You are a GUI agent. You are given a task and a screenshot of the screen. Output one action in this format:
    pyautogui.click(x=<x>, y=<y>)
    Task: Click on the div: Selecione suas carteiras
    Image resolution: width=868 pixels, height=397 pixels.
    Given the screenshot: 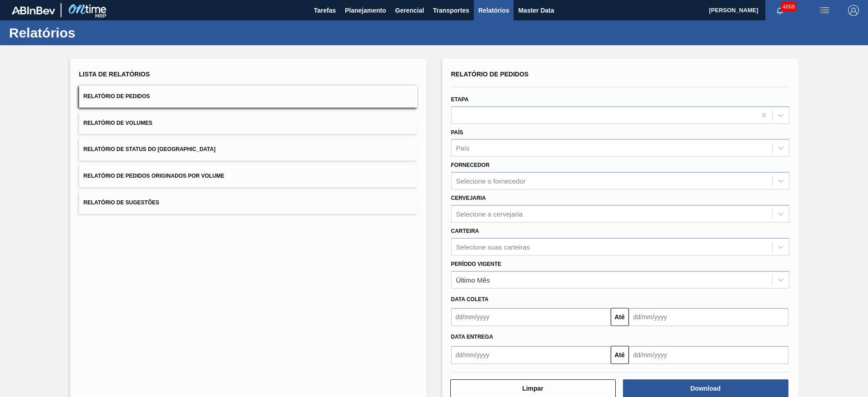 What is the action you would take?
    pyautogui.click(x=493, y=247)
    